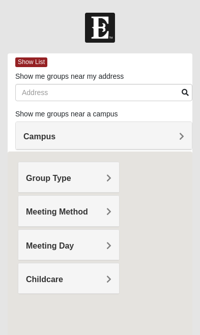  I want to click on input: Address, so click(104, 93).